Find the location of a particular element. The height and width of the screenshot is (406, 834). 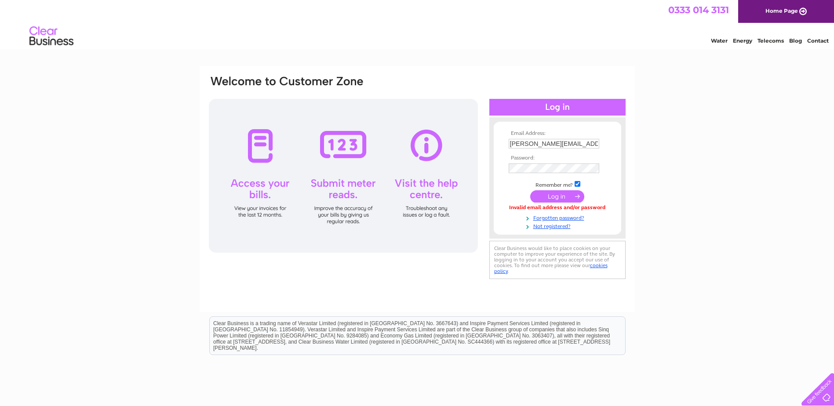

a: Energy is located at coordinates (743, 40).